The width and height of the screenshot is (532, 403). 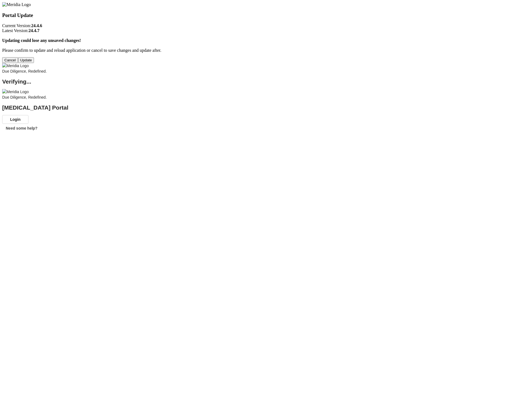 I want to click on button: Need some help?, so click(x=21, y=128).